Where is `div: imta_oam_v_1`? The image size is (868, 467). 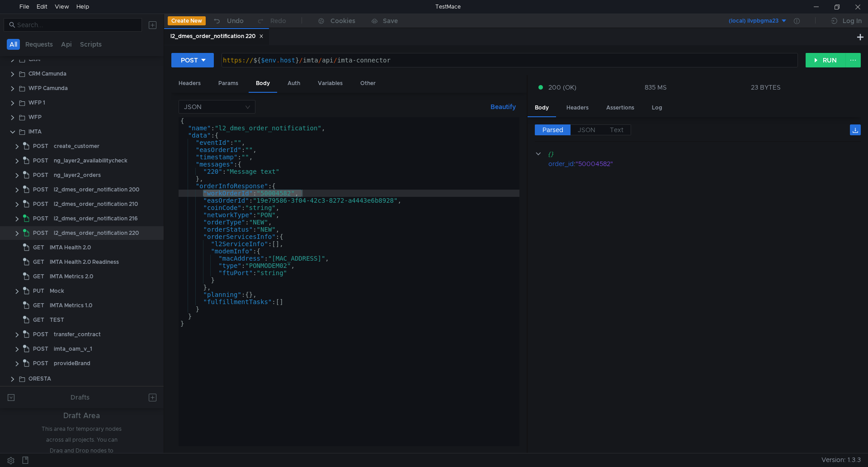
div: imta_oam_v_1 is located at coordinates (73, 349).